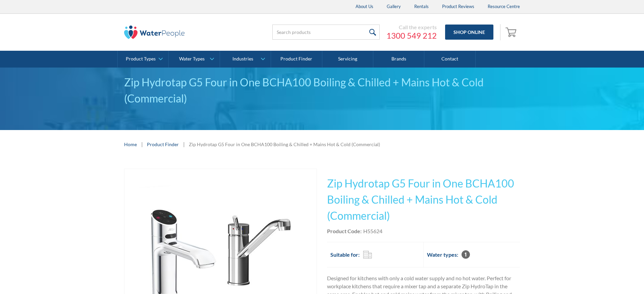 Image resolution: width=644 pixels, height=294 pixels. I want to click on a: Home, so click(131, 144).